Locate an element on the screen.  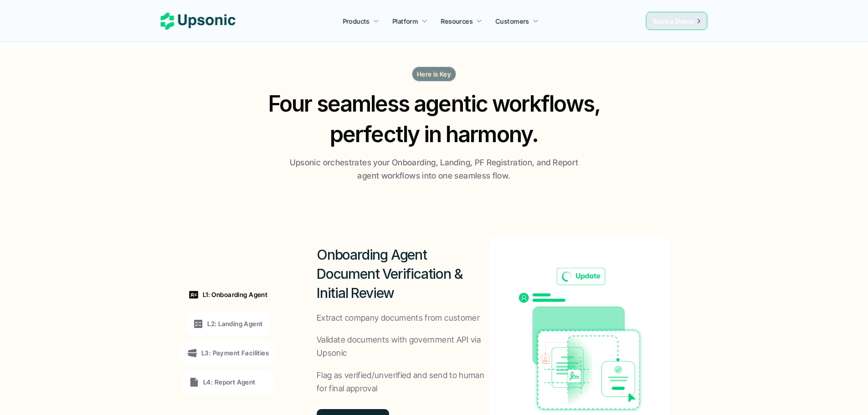
p: Flag as verified/unverified and send to human for final approval is located at coordinates (403, 382).